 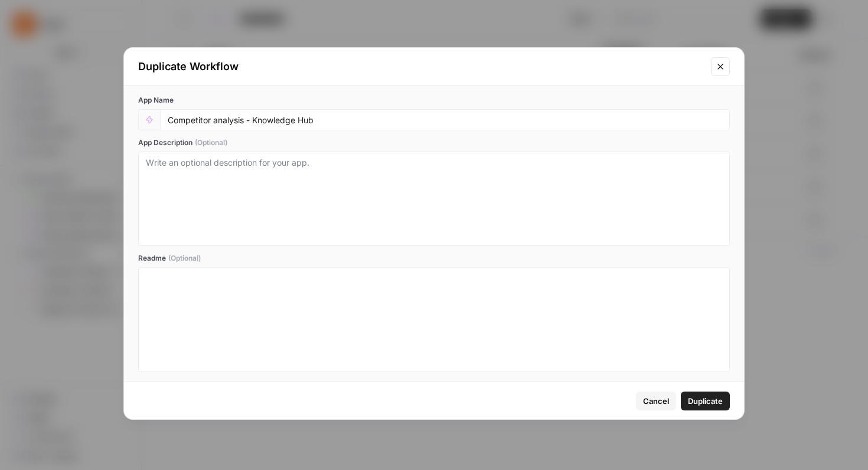 What do you see at coordinates (422, 67) in the screenshot?
I see `div: Duplicate Workflow` at bounding box center [422, 67].